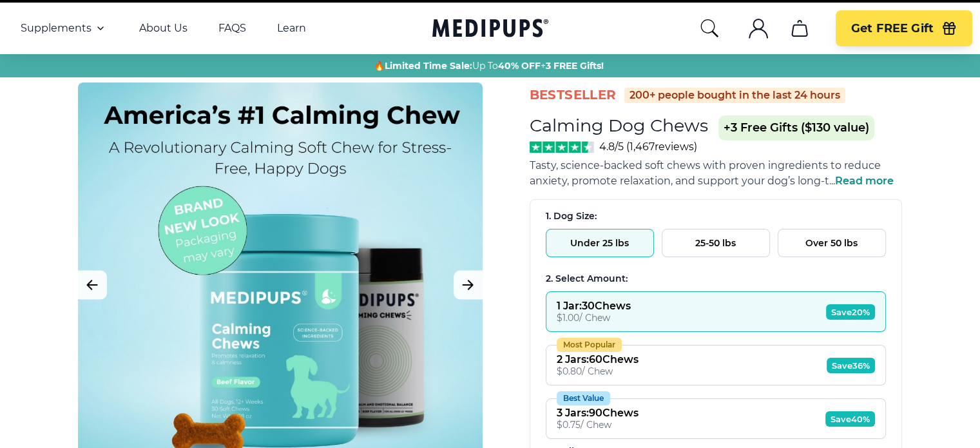 This screenshot has height=448, width=980. Describe the element at coordinates (562, 147) in the screenshot. I see `img: Stars - 4.8` at that location.